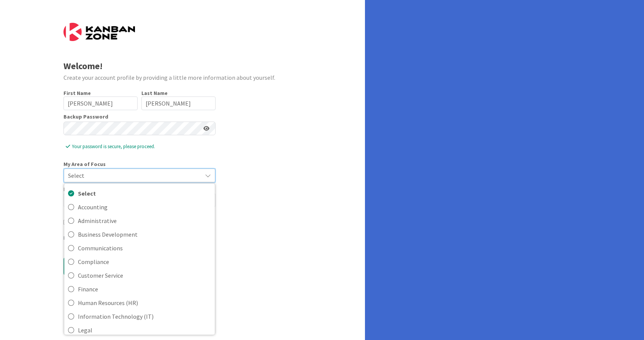 The image size is (644, 340). Describe the element at coordinates (139, 289) in the screenshot. I see `a: Finance` at that location.